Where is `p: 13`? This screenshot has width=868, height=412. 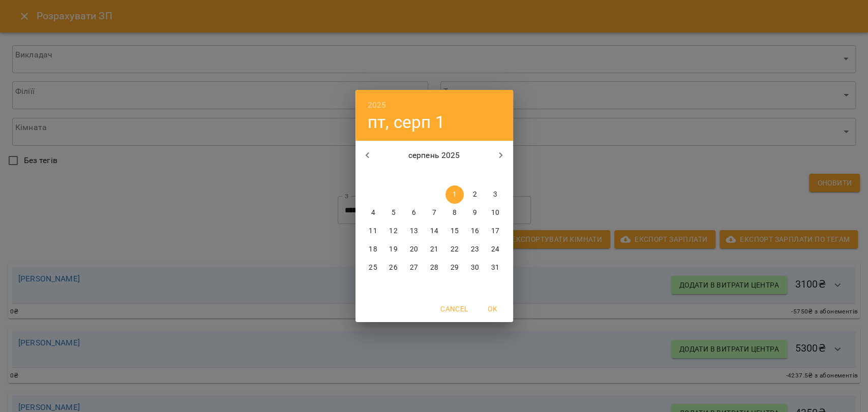 p: 13 is located at coordinates (414, 231).